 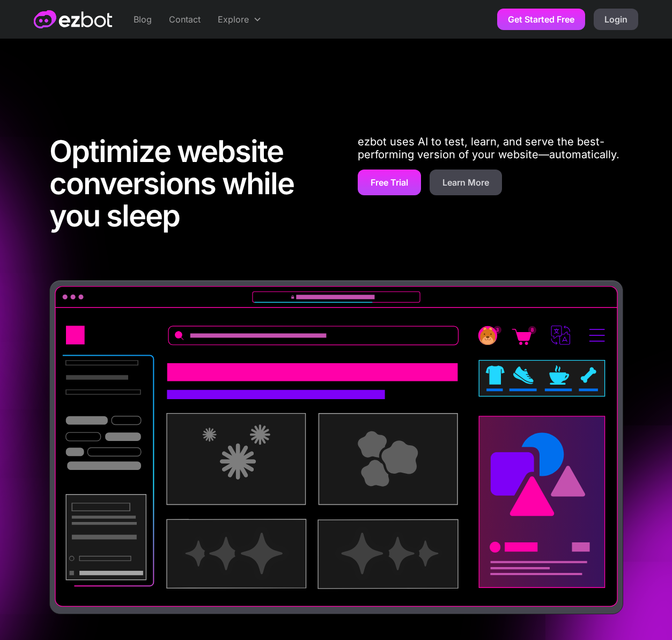 I want to click on a: Login, so click(x=615, y=19).